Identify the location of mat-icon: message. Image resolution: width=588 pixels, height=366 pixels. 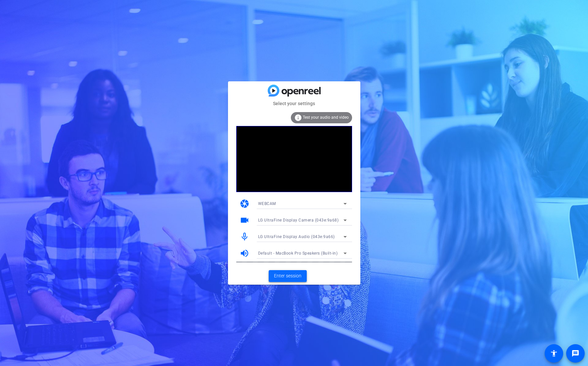
(575, 354).